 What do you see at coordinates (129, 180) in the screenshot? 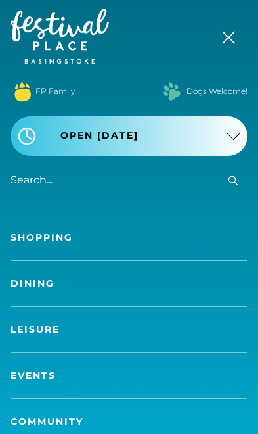
I see `input: Search...` at bounding box center [129, 180].